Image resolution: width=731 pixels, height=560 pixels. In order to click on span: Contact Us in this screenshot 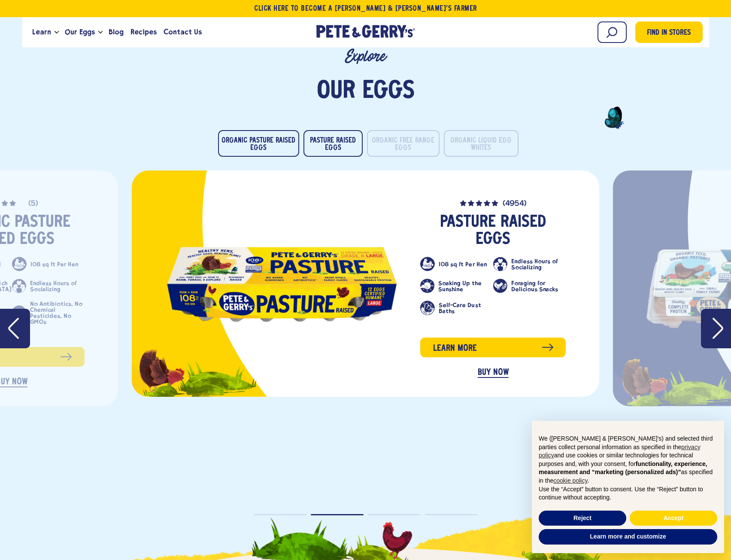, I will do `click(183, 32)`.